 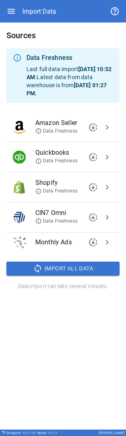 What do you see at coordinates (19, 127) in the screenshot?
I see `img: Amazon Seller` at bounding box center [19, 127].